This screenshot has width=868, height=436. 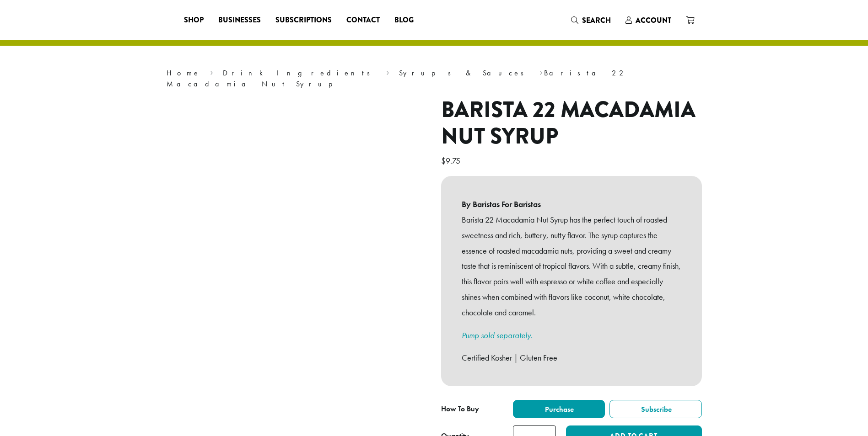 I want to click on b: By Baristas For Baristas, so click(x=571, y=205).